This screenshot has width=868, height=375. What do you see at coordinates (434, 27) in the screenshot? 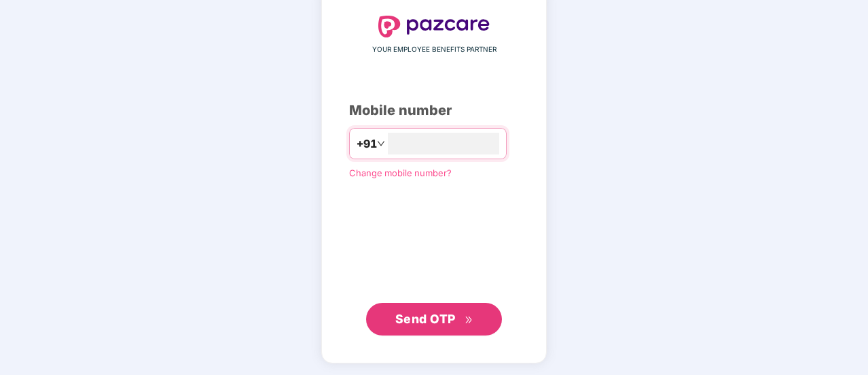
I see `img: logo` at bounding box center [434, 27].